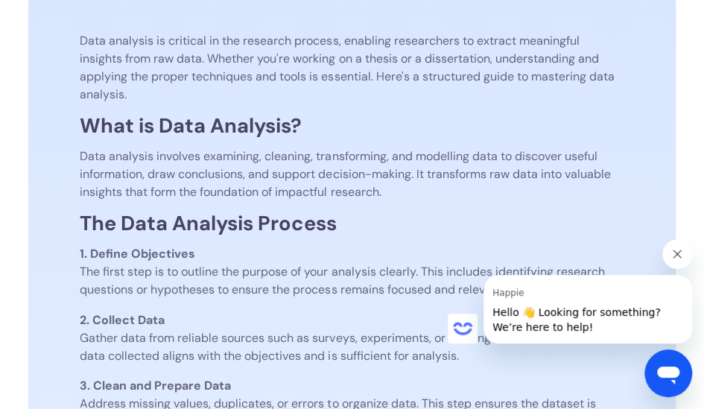  Describe the element at coordinates (93, 45) in the screenshot. I see `span: Hello 👋 Looking for something? We’re here to help!` at that location.